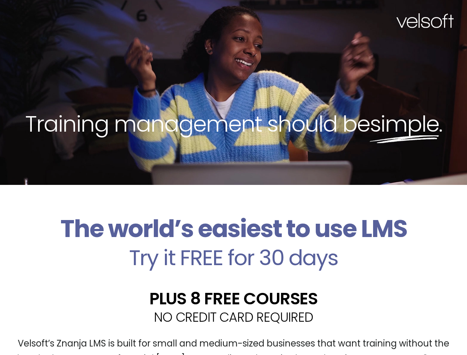 Image resolution: width=467 pixels, height=355 pixels. Describe the element at coordinates (233, 298) in the screenshot. I see `h2: PLUS 8 FREE COURSES` at that location.